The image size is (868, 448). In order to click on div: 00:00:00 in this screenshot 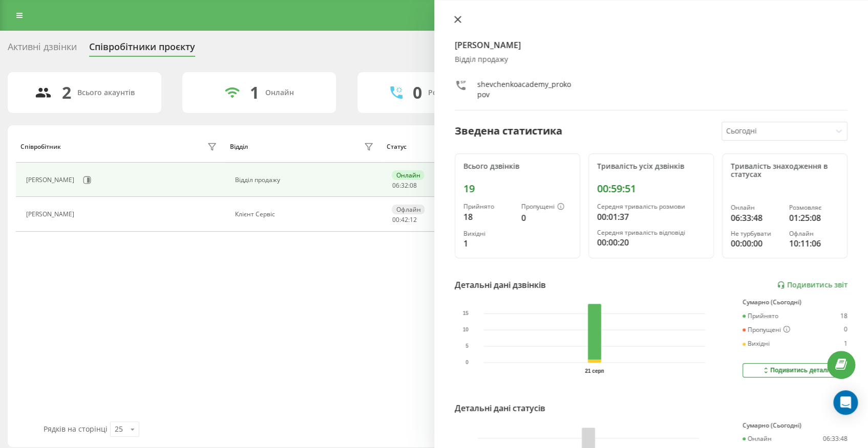, I will do `click(756, 243)`.